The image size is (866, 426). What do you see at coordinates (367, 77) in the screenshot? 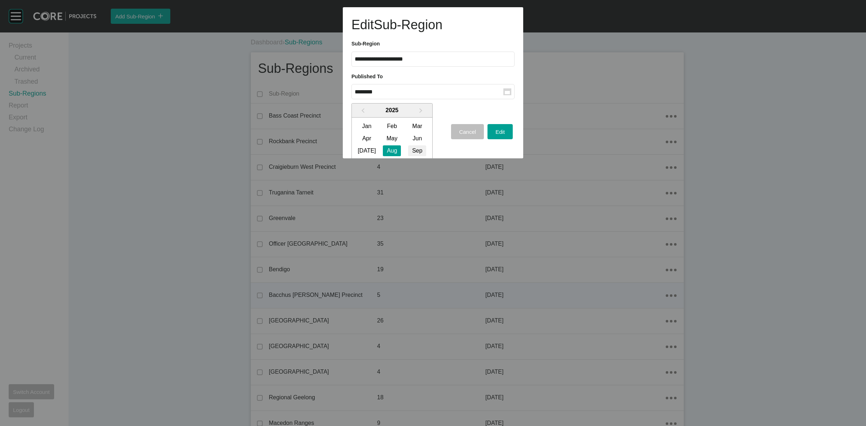
I see `label: Published To` at bounding box center [367, 77].